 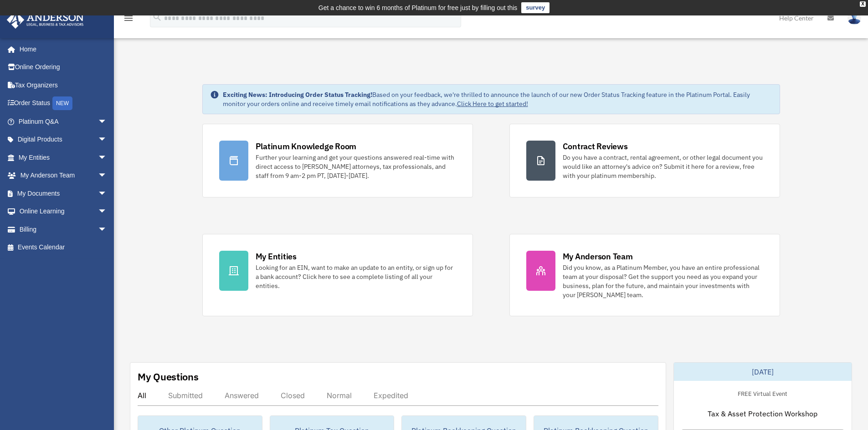 What do you see at coordinates (497, 99) in the screenshot?
I see `div: Based on your feedback, we're thrilled to announce the launch of our new Order Status Tracking fe...` at bounding box center [497, 99].